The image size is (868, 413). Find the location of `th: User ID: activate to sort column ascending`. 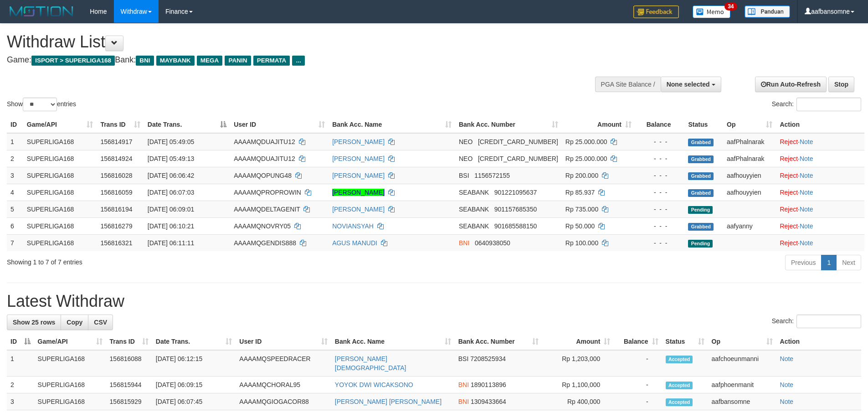

th: User ID: activate to sort column ascending is located at coordinates (283, 342).